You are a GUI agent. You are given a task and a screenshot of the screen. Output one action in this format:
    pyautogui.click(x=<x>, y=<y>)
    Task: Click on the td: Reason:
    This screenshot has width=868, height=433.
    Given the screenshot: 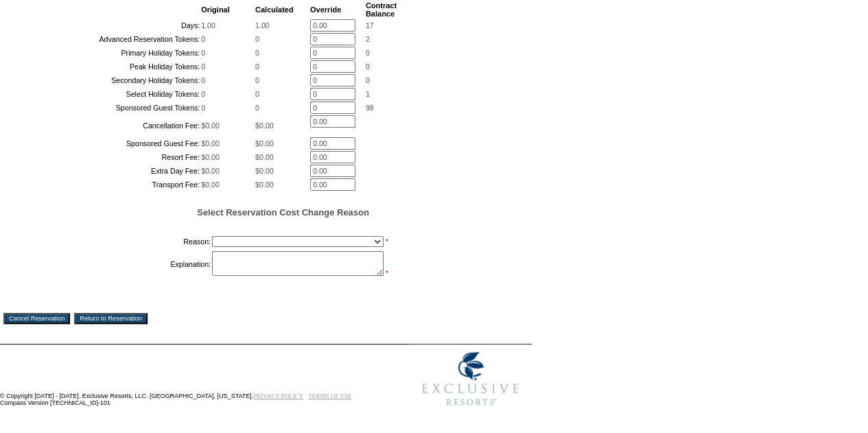 What is the action you would take?
    pyautogui.click(x=125, y=241)
    